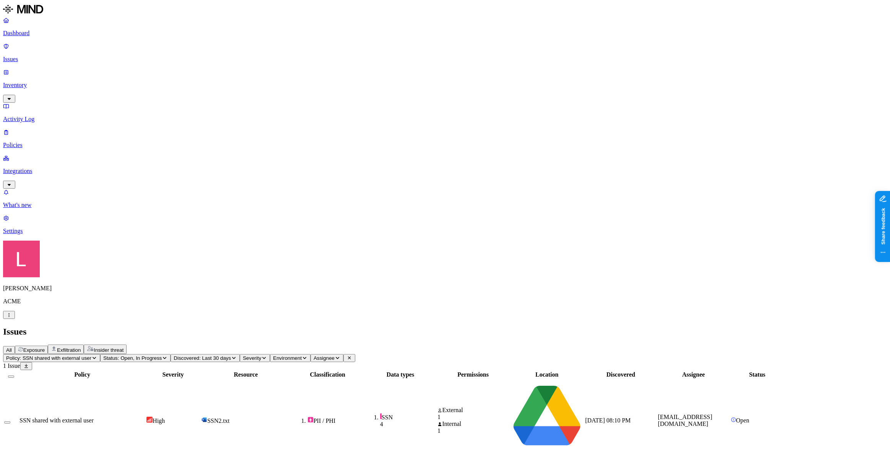 The width and height of the screenshot is (890, 453). I want to click on div: Resource, so click(246, 375).